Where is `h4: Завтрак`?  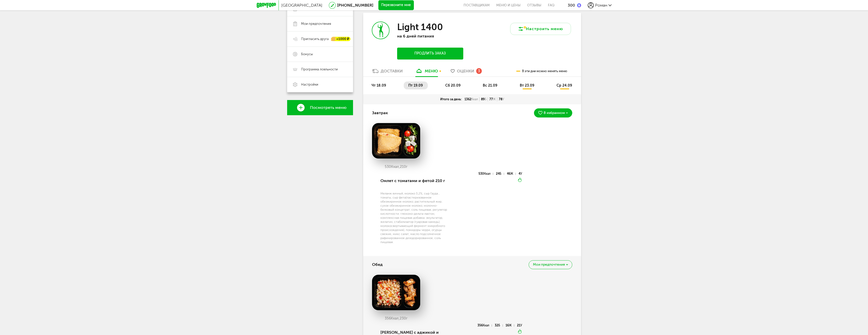 h4: Завтрак is located at coordinates (380, 113).